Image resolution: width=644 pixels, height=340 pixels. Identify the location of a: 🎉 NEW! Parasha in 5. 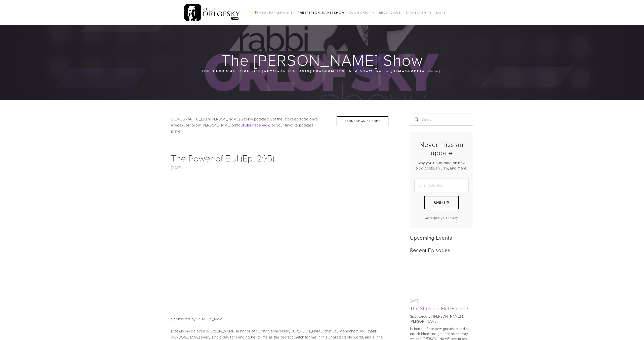
(274, 13).